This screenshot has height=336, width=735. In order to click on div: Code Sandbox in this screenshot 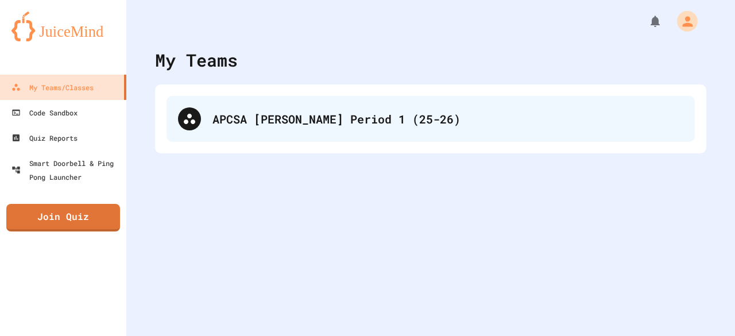, I will do `click(44, 113)`.